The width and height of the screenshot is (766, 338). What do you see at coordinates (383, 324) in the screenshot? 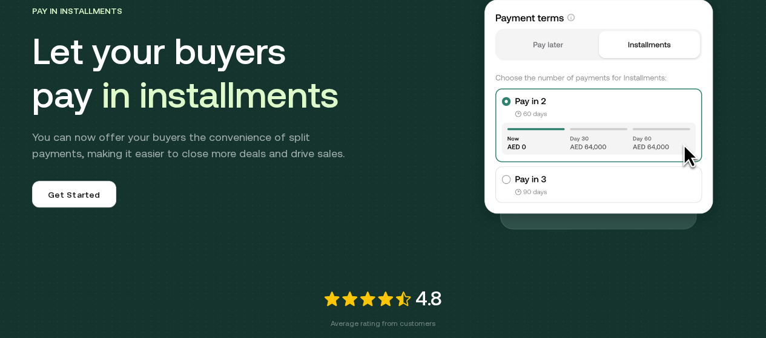
I see `span: Average rating from customers` at bounding box center [383, 324].